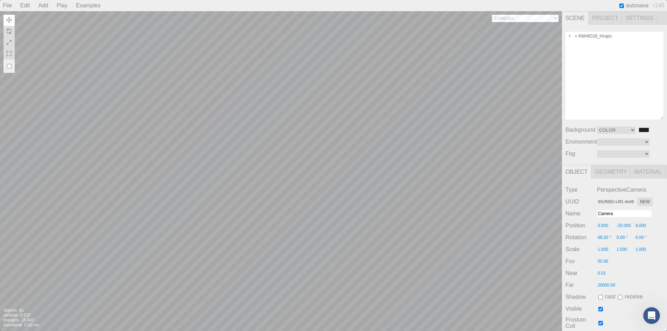  I want to click on p: How can we help?, so click(70, 68).